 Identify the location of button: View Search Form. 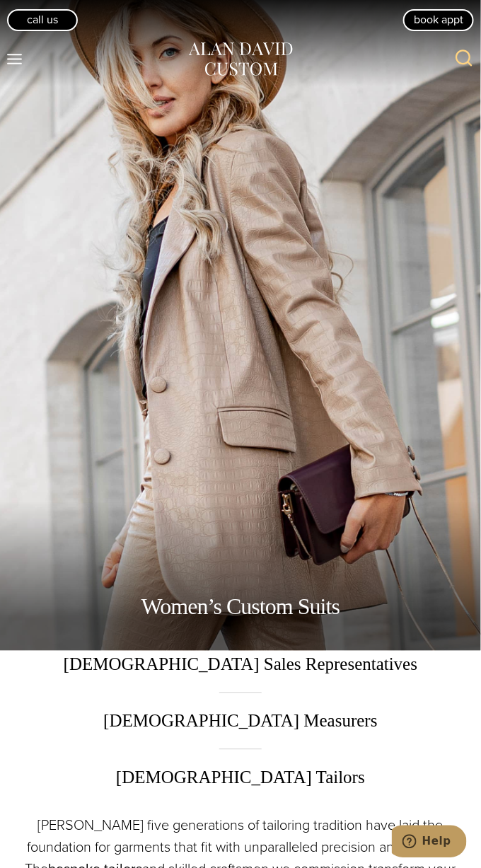
(464, 59).